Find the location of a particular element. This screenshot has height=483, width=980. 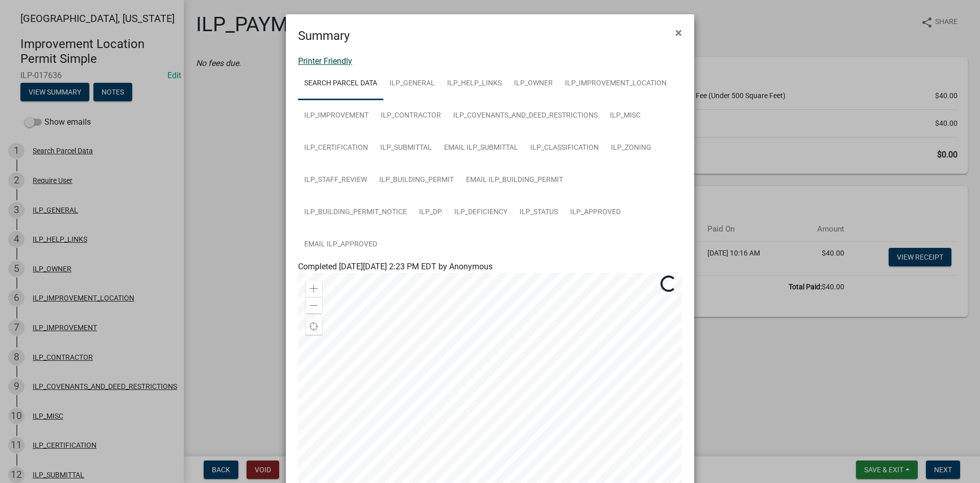

div: Zoom in is located at coordinates (314, 288).